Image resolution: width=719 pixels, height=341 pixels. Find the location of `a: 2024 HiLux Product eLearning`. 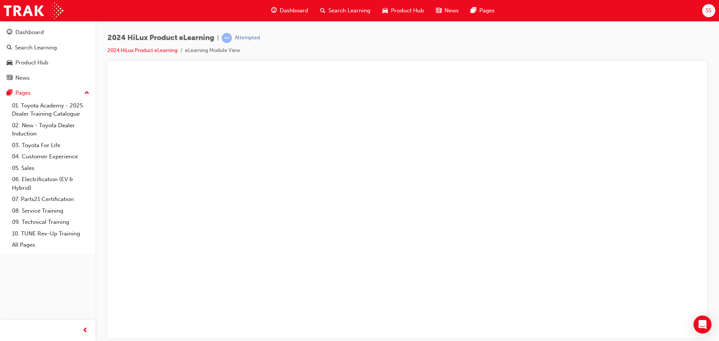

a: 2024 HiLux Product eLearning is located at coordinates (142, 50).